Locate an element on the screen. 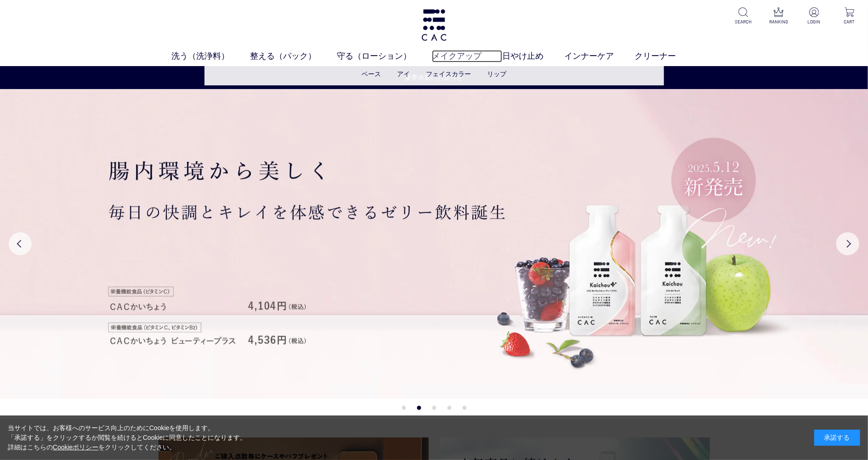  p: SEARCH is located at coordinates (743, 21).